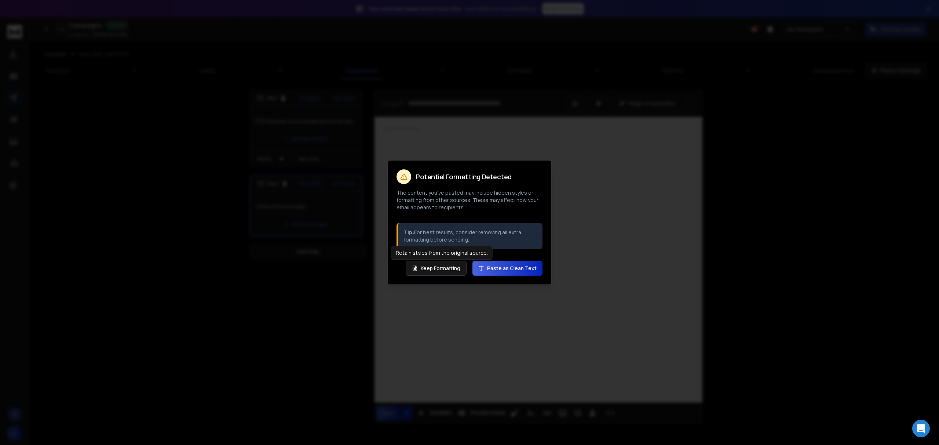 The width and height of the screenshot is (939, 445). What do you see at coordinates (921, 429) in the screenshot?
I see `div: Open Intercom Messenger` at bounding box center [921, 429].